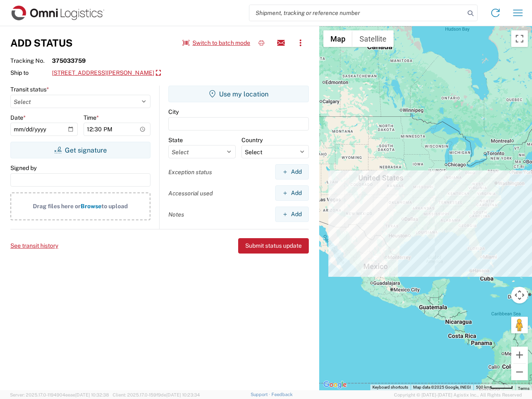 Image resolution: width=532 pixels, height=399 pixels. What do you see at coordinates (335, 385) in the screenshot?
I see `img: Google` at bounding box center [335, 385].